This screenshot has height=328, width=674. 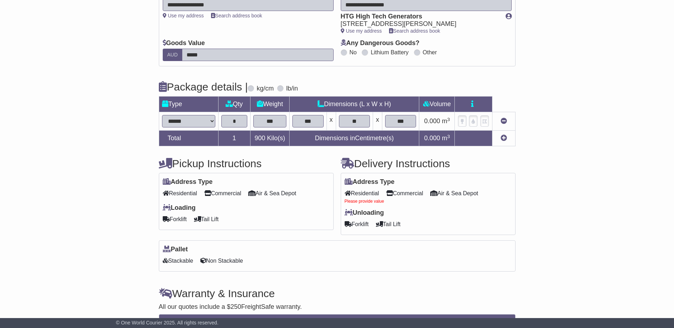 I want to click on label: Lithium Battery, so click(x=389, y=52).